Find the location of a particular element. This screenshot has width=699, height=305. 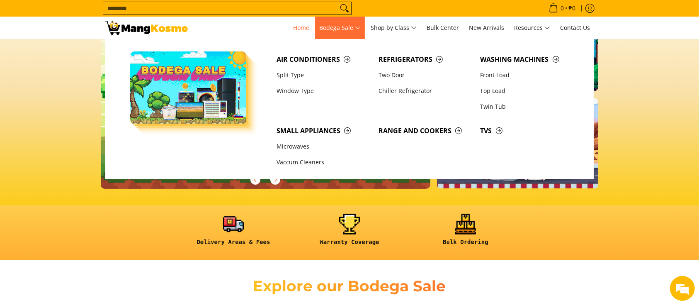

span: Resources is located at coordinates (532, 28).